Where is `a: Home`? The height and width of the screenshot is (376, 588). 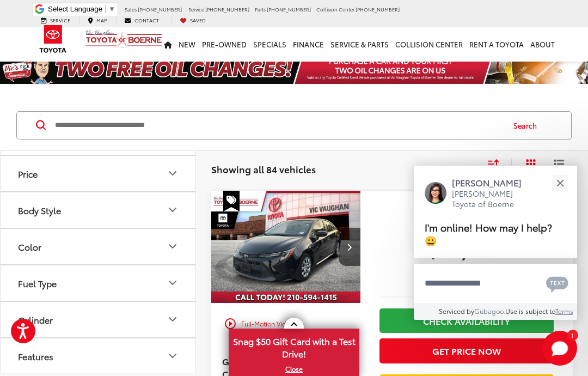 a: Home is located at coordinates (167, 44).